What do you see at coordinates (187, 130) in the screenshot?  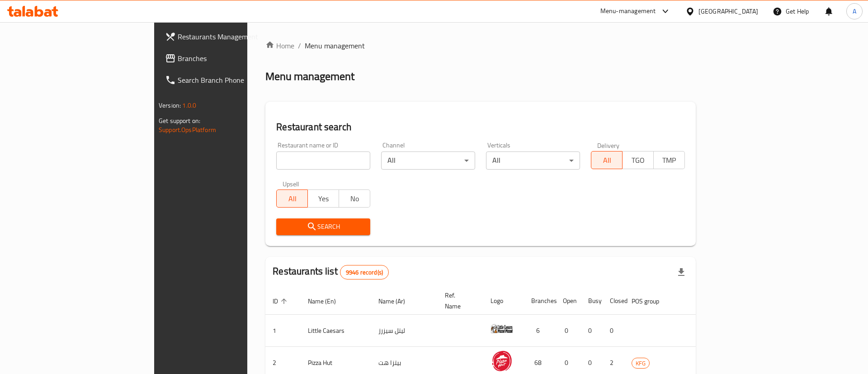 I see `a: Support.OpsPlatform` at bounding box center [187, 130].